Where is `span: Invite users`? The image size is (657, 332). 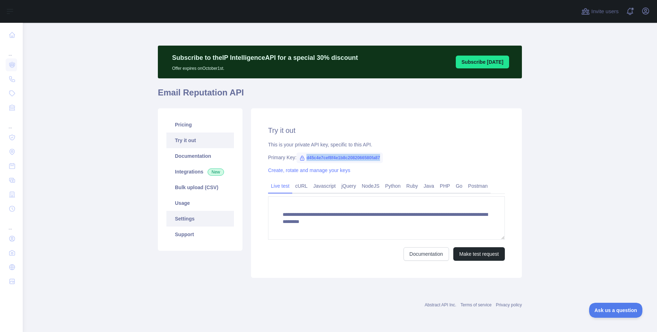 span: Invite users is located at coordinates (605, 11).